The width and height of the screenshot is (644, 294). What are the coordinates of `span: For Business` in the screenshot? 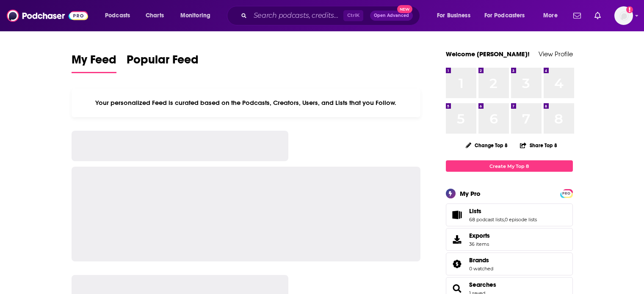 It's located at (454, 16).